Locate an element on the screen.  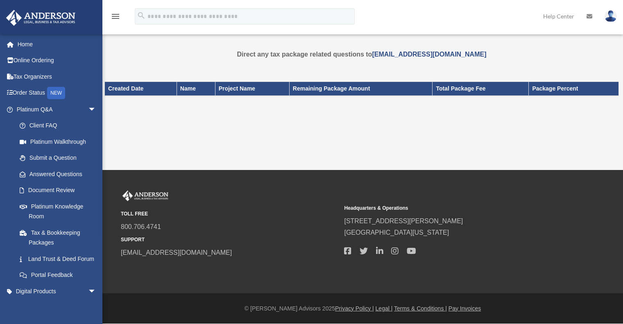
a: Digital Productsarrow_drop_down is located at coordinates (57, 291).